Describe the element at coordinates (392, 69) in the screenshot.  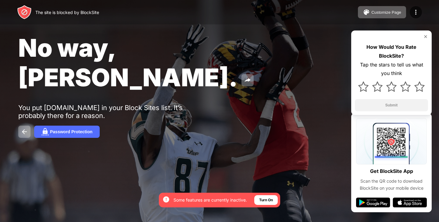
I see `div: Tap the stars to tell us what you think` at that location.